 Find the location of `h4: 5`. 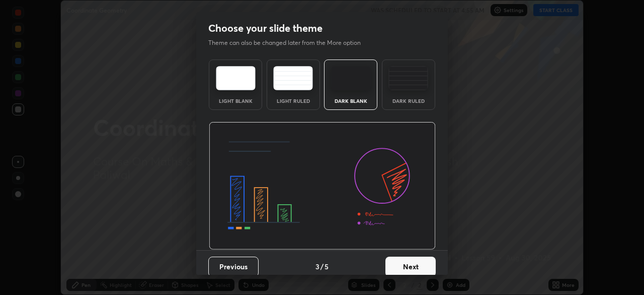

h4: 5 is located at coordinates (327, 266).